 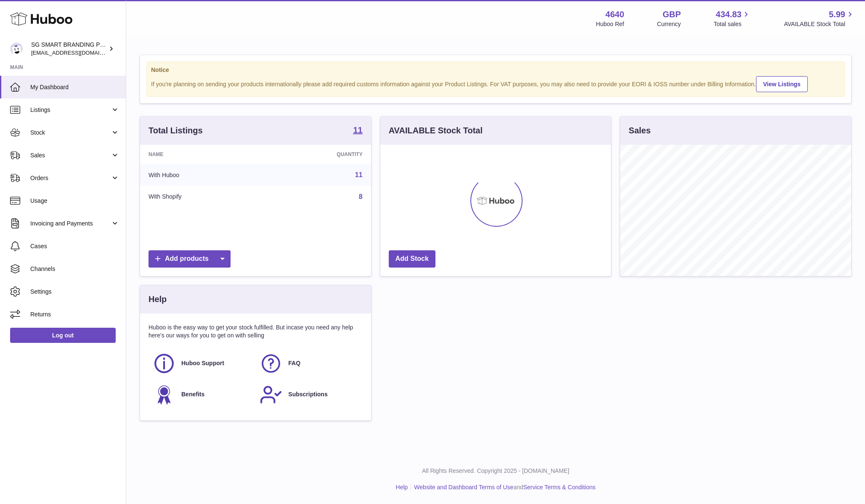 What do you see at coordinates (733, 24) in the screenshot?
I see `span: Total sales` at bounding box center [733, 24].